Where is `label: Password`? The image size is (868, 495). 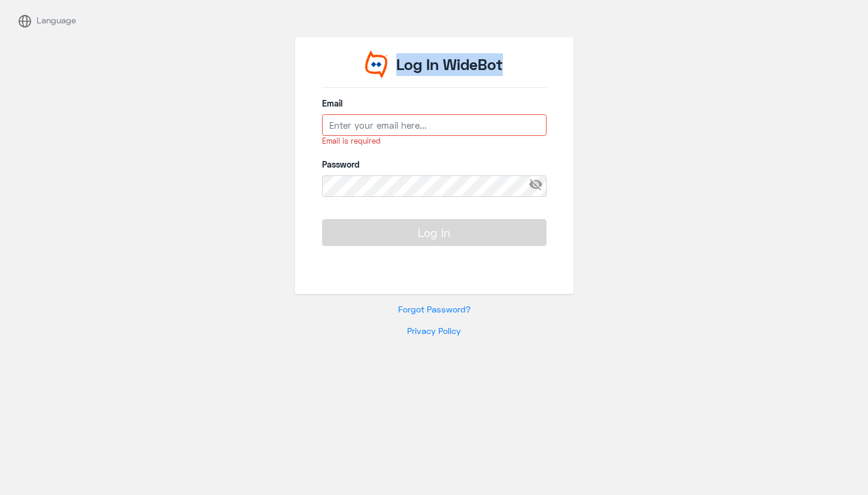 label: Password is located at coordinates (434, 164).